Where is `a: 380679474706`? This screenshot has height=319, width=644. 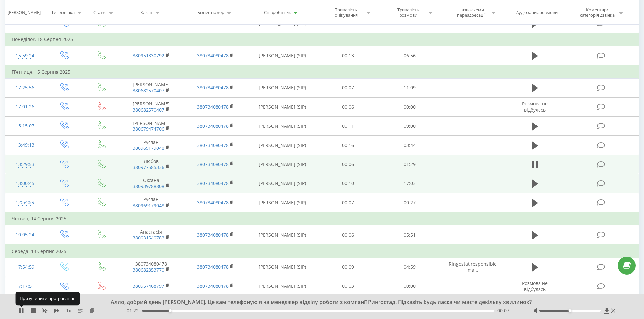 a: 380679474706 is located at coordinates (148, 129).